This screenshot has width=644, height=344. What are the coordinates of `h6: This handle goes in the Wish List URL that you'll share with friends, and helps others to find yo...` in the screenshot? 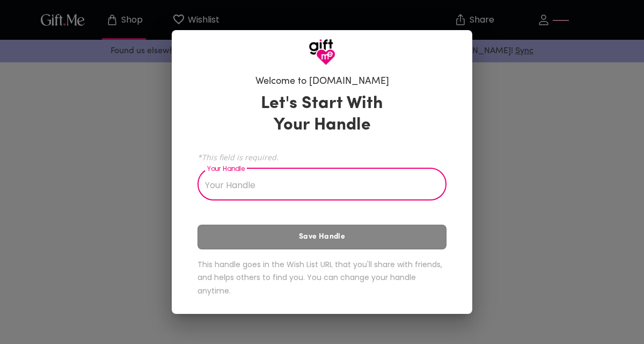 It's located at (322, 278).